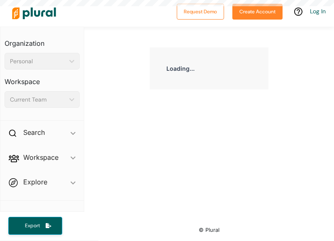 This screenshot has height=241, width=334. Describe the element at coordinates (42, 79) in the screenshot. I see `h3: Workspace` at that location.